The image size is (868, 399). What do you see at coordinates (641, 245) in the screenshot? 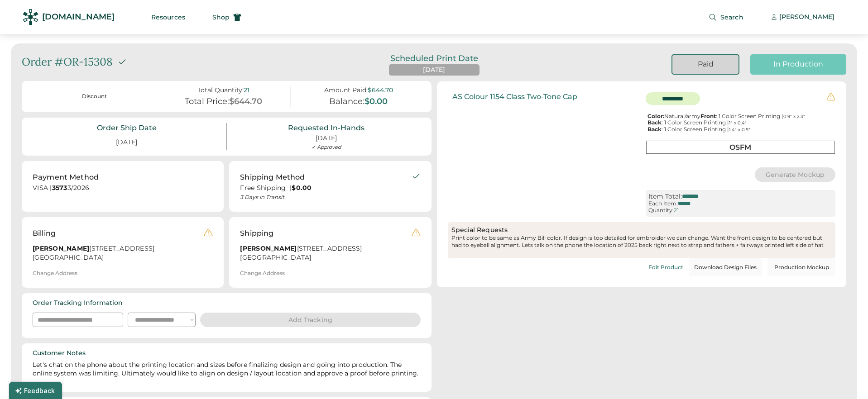
I see `div: Print color to be same as Army Bill color. If design is too detailed for embroider we can change....` at bounding box center [641, 245].